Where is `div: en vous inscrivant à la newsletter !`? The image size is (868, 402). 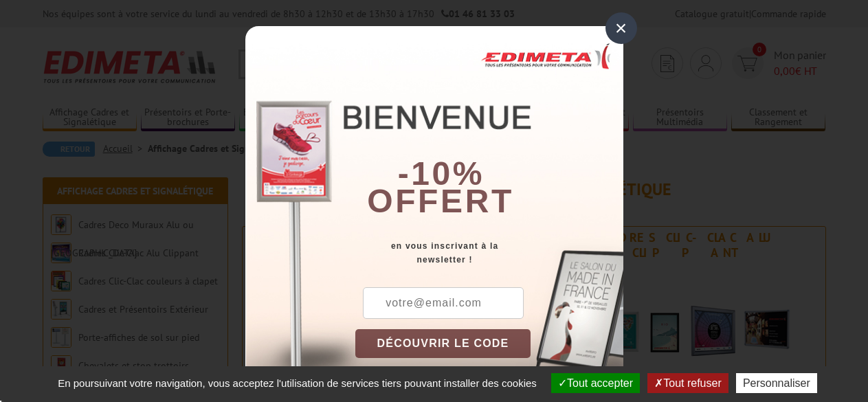
div: en vous inscrivant à la newsletter ! is located at coordinates (489, 253).